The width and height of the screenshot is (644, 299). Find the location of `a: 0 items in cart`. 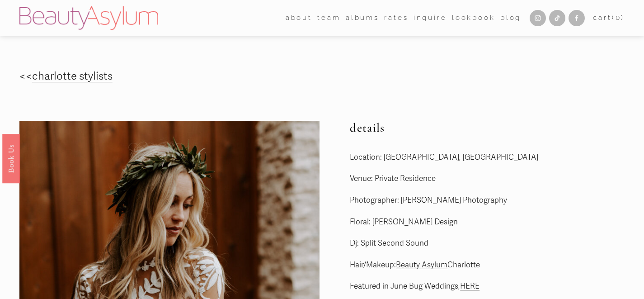

a: 0 items in cart is located at coordinates (609, 18).